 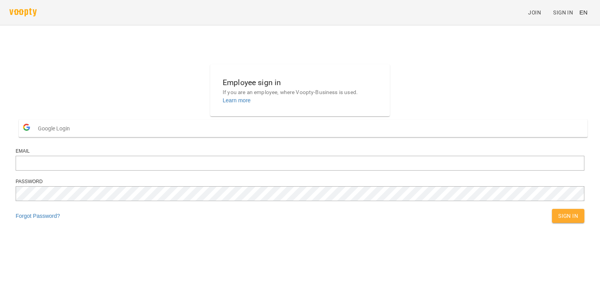 What do you see at coordinates (237, 100) in the screenshot?
I see `a: Learn more` at bounding box center [237, 100].